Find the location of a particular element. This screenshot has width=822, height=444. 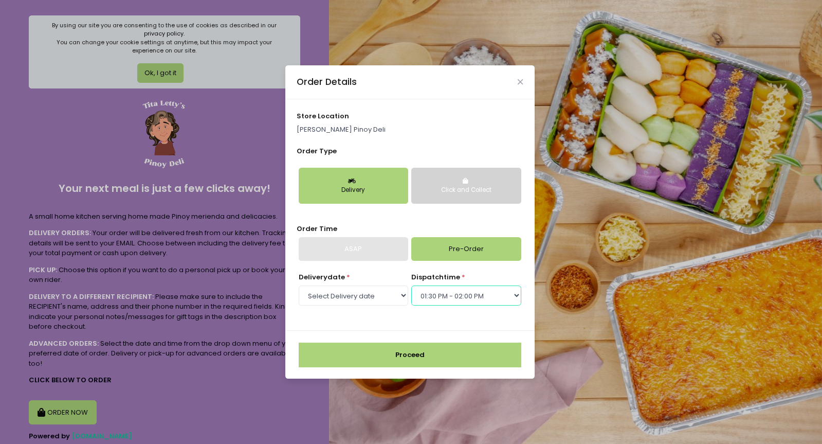

span: Order Type is located at coordinates (317, 151).